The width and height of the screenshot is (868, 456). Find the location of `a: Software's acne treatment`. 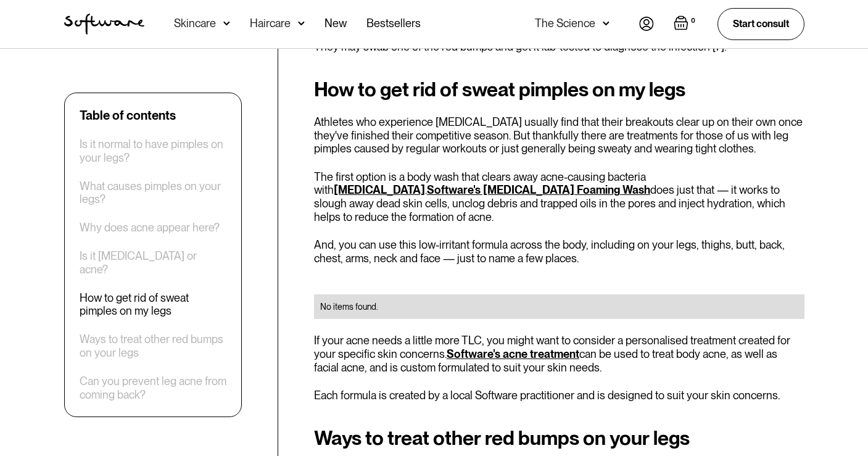

a: Software's acne treatment is located at coordinates (513, 354).